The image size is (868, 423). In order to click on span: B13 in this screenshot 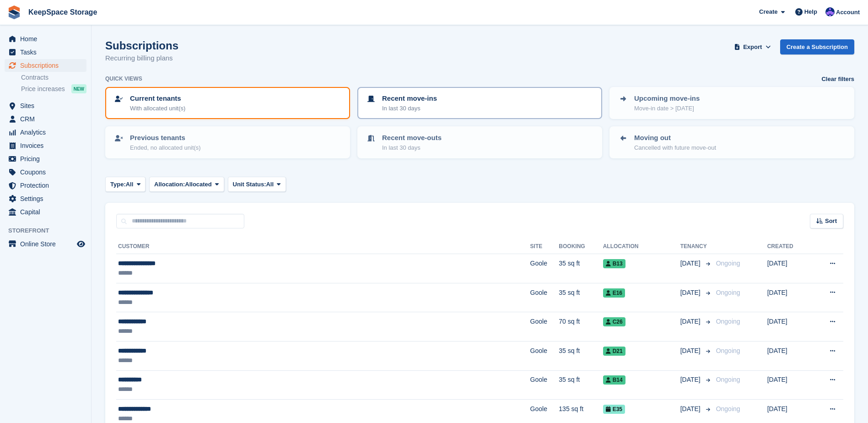, I will do `click(614, 264)`.